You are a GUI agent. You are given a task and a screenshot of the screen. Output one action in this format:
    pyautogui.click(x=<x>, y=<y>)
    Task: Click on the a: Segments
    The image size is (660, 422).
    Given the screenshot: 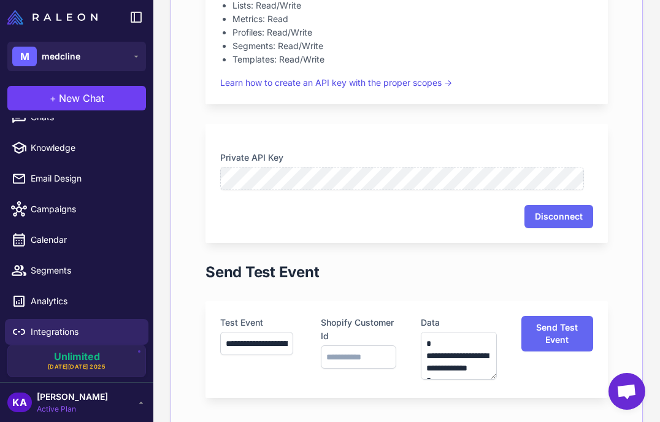 What is the action you would take?
    pyautogui.click(x=77, y=270)
    